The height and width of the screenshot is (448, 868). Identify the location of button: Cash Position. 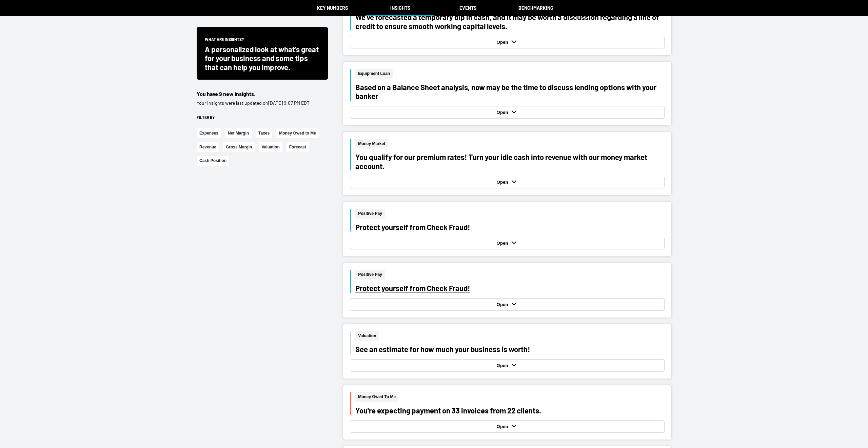
(213, 161).